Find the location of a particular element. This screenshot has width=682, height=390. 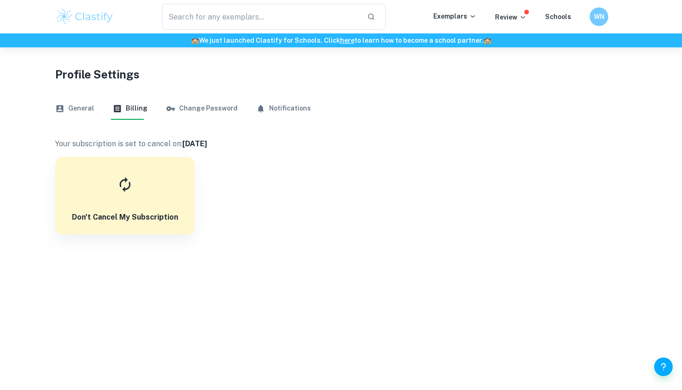

a: Schools is located at coordinates (559, 17).